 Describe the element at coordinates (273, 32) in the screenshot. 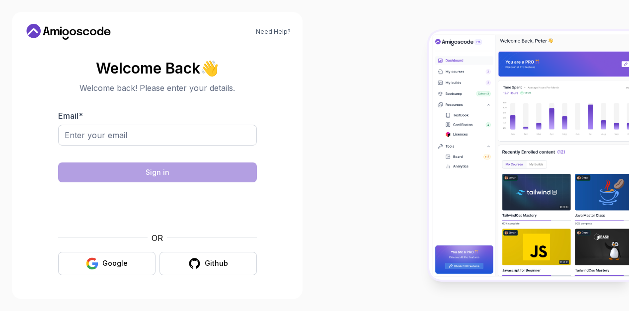

I see `a: Need Help?` at that location.